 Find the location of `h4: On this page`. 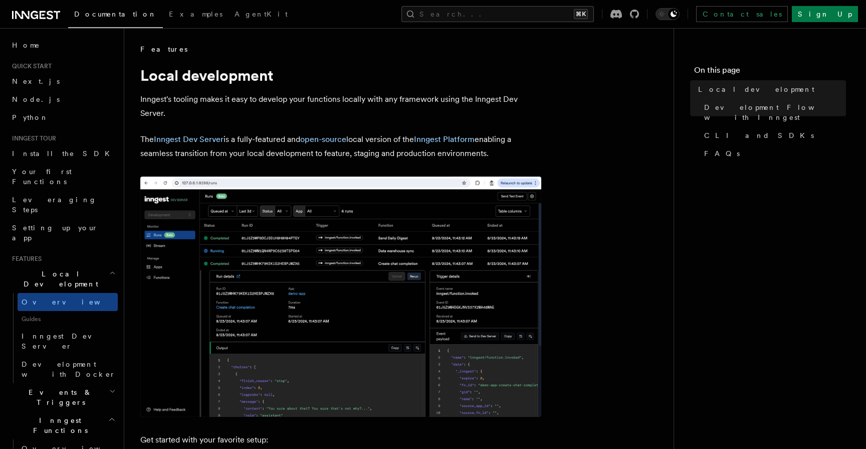

h4: On this page is located at coordinates (770, 72).